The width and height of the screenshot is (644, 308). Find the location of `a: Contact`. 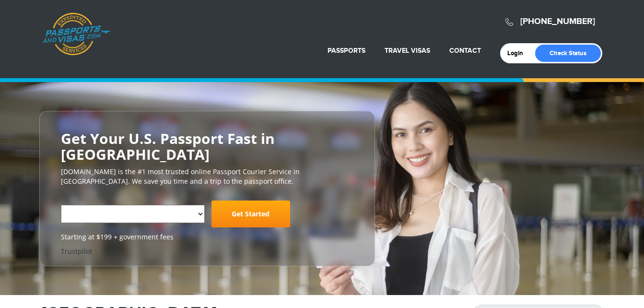

a: Contact is located at coordinates (465, 51).